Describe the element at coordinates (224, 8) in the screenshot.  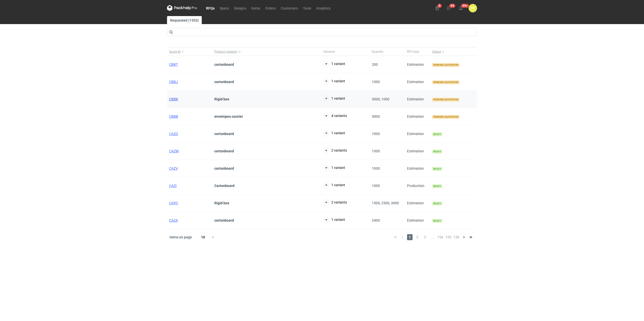
I see `a: Specs` at that location.